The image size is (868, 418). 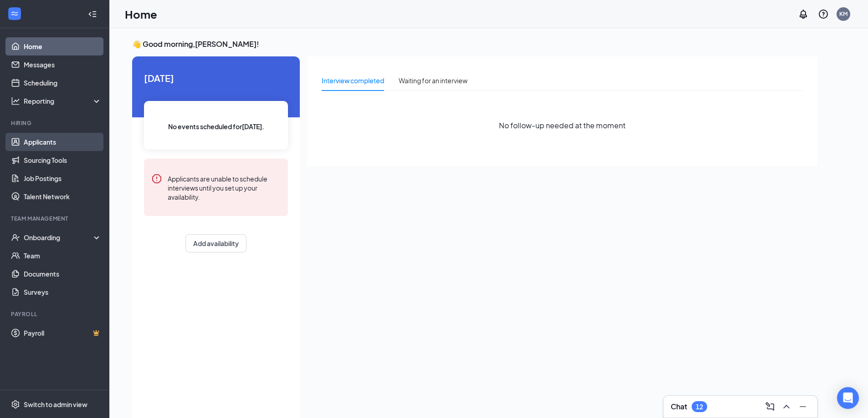 What do you see at coordinates (16, 237) in the screenshot?
I see `svg: UserCheck` at bounding box center [16, 237].